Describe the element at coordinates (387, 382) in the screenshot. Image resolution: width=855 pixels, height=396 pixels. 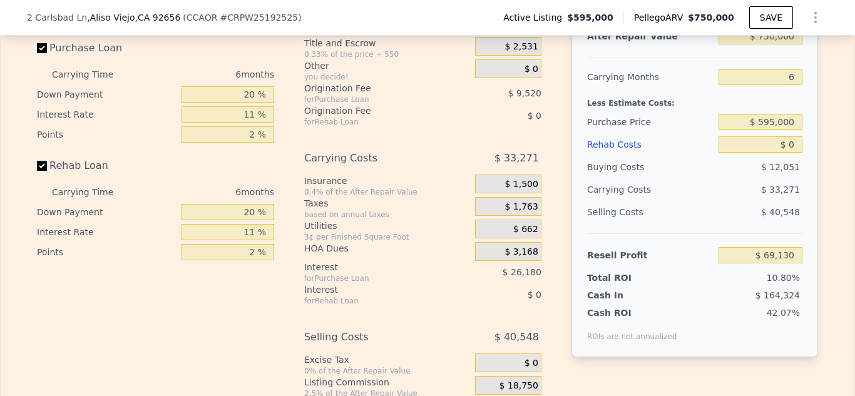
I see `div: Listing Commission` at that location.